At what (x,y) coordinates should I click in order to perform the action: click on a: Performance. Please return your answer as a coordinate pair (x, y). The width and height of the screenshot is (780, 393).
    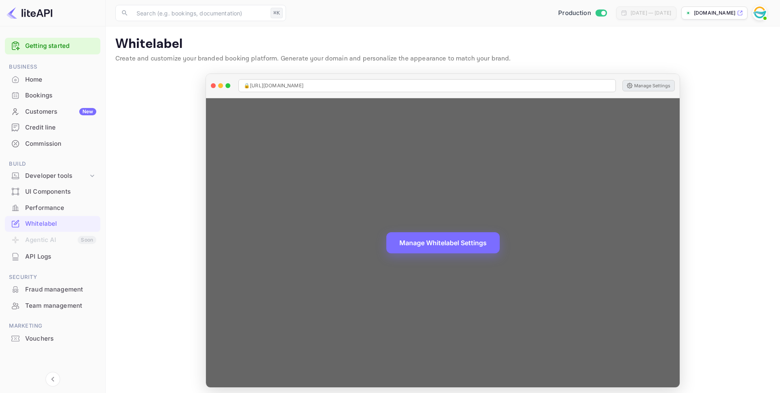
    Looking at the image, I should click on (52, 208).